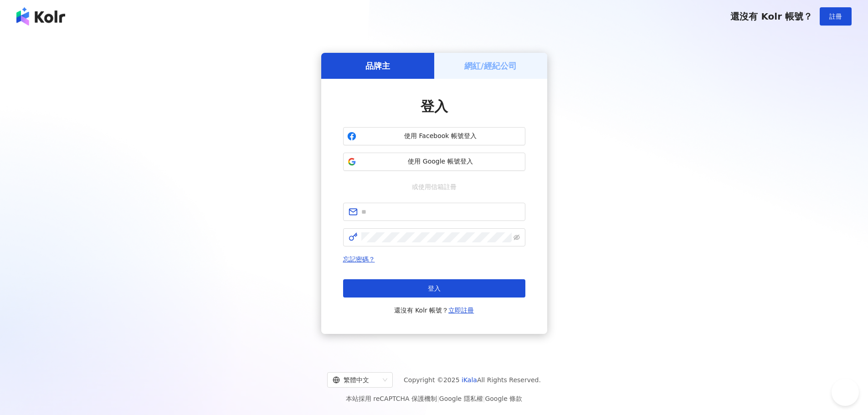 Image resolution: width=868 pixels, height=415 pixels. Describe the element at coordinates (461, 399) in the screenshot. I see `a: Google 隱私權` at that location.